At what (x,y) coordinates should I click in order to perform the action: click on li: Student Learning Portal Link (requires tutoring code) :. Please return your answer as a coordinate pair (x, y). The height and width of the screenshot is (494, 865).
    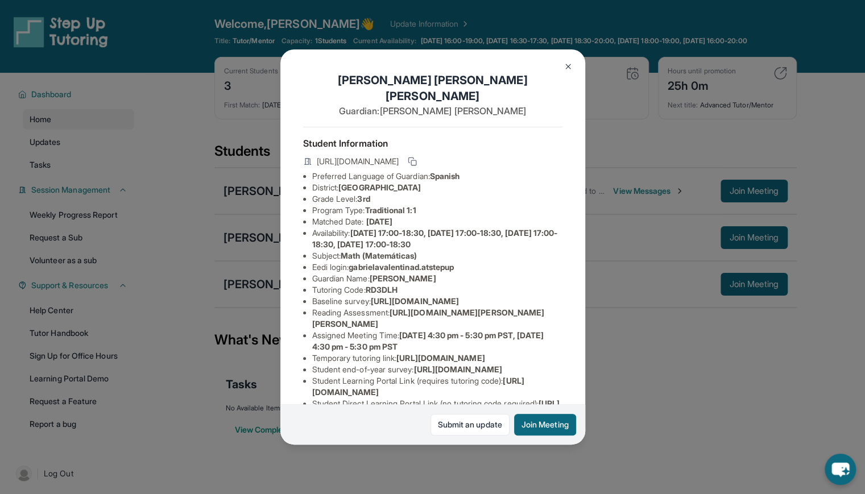
    Looking at the image, I should click on (438, 387).